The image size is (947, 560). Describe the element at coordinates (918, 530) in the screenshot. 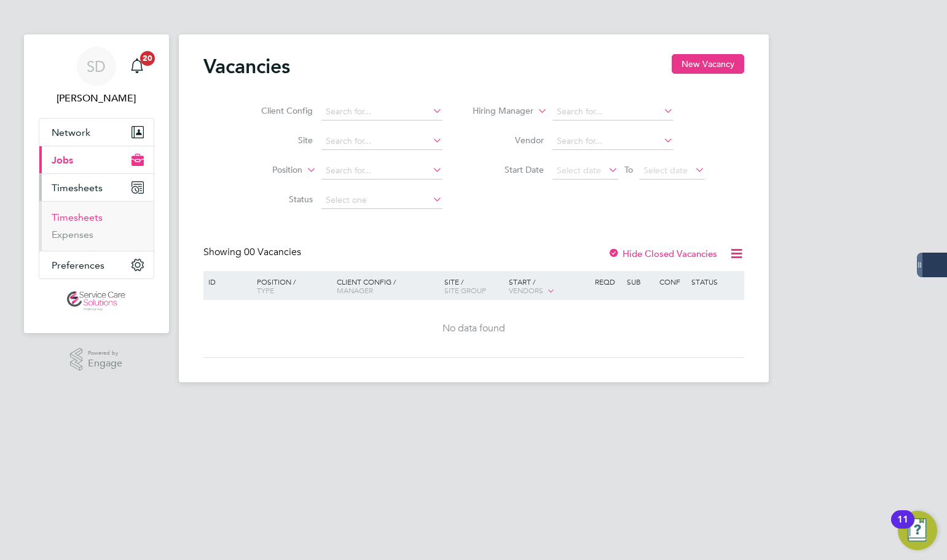

I see `button: Open Resource Center, 11 new notifications` at that location.